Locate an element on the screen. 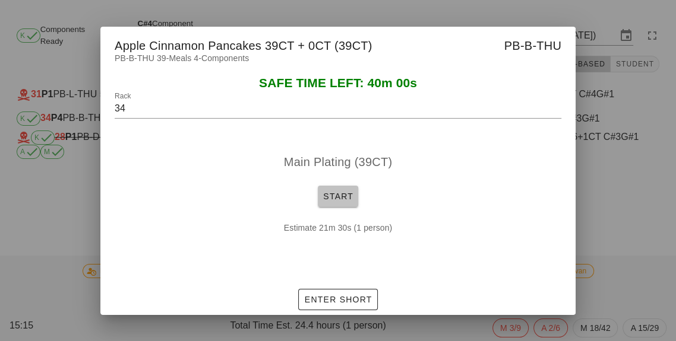 The width and height of the screenshot is (676, 341). p: Estimate 21m 30s (1 person) is located at coordinates (338, 228).